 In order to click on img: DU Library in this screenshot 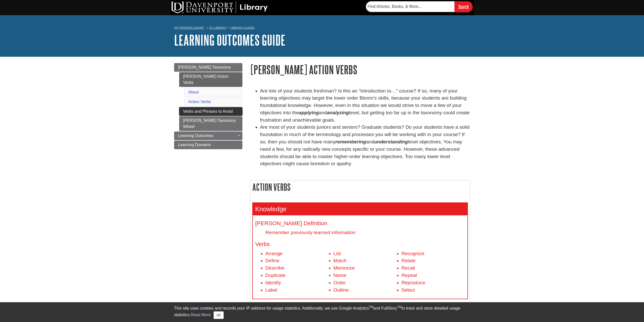, I will do `click(219, 7)`.